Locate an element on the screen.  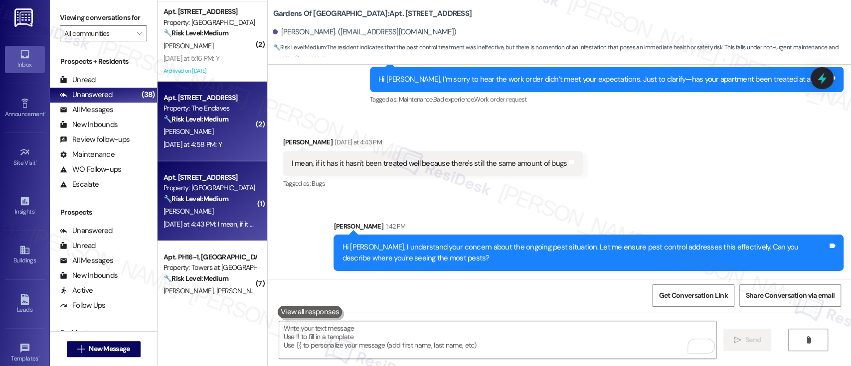
a: Leads is located at coordinates (25, 305).